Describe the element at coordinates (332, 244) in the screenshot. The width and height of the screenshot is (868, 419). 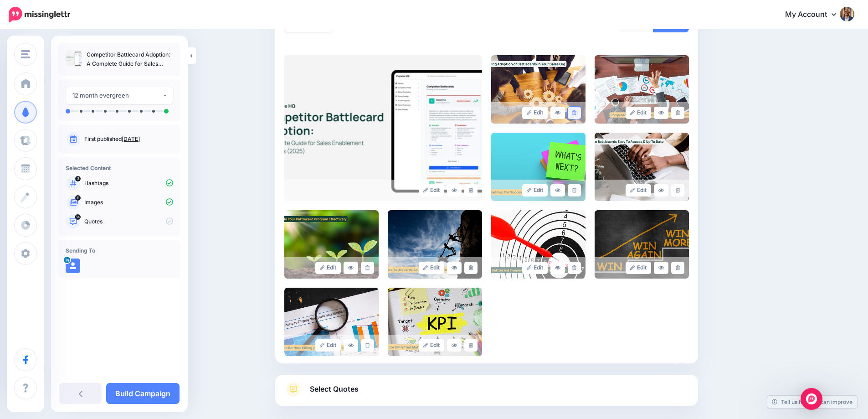
I see `img: e86924f3ca2c2ed745ad22a017d6721d_large.jpg` at that location.